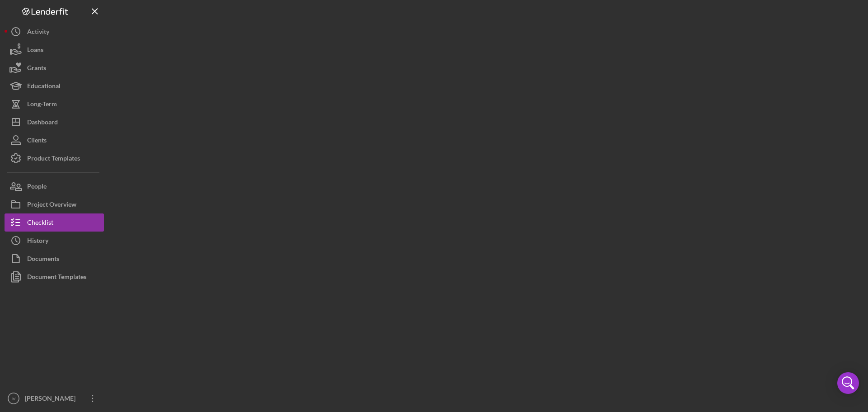  Describe the element at coordinates (54, 122) in the screenshot. I see `a: Dashboard` at that location.